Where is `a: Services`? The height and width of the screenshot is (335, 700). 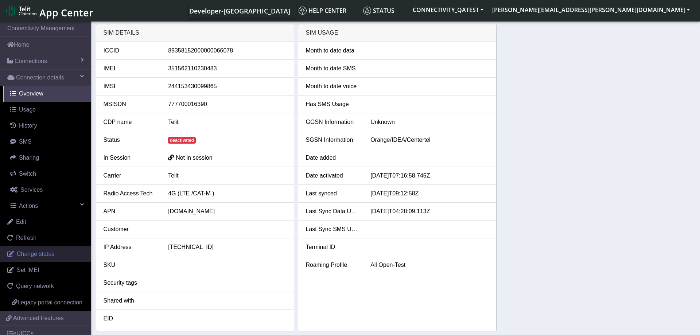 a: Services is located at coordinates (47, 190).